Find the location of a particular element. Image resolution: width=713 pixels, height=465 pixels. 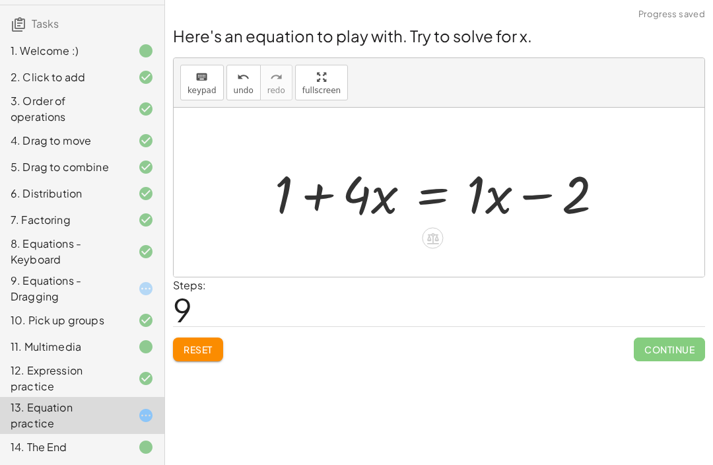

div: 14. The End is located at coordinates (63, 447).